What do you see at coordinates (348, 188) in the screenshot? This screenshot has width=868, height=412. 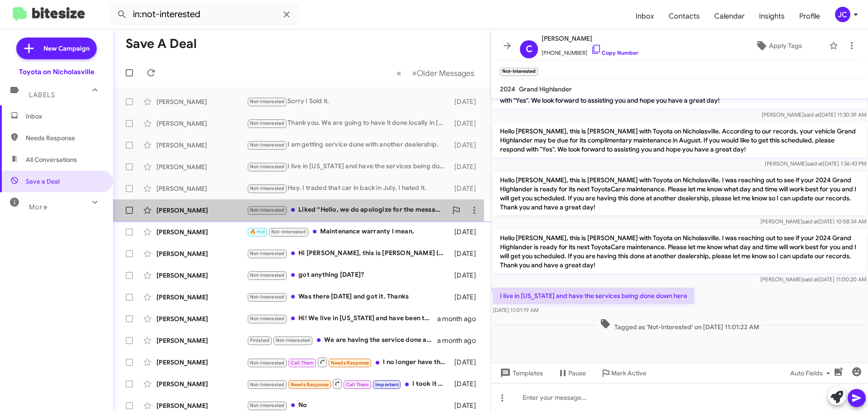 I see `div: Hey. I traded that car in back in July, I hated it.` at bounding box center [348, 188].